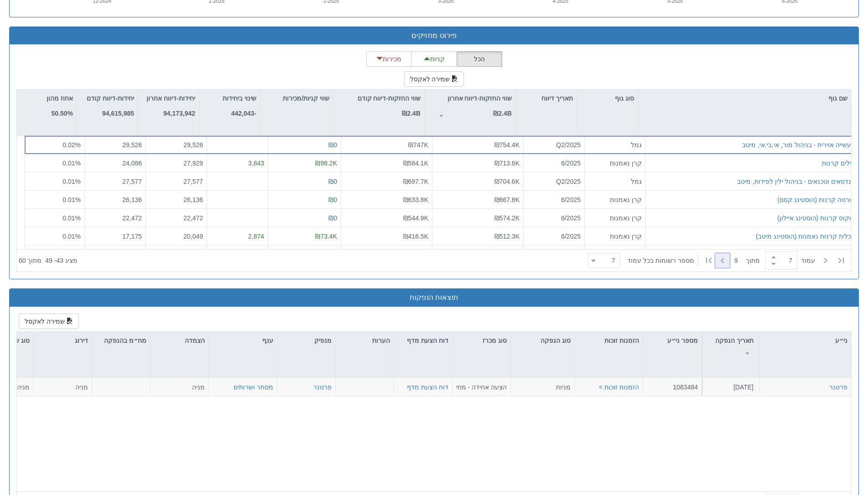 Image resolution: width=868 pixels, height=495 pixels. I want to click on p: אחוז מהון, so click(60, 98).